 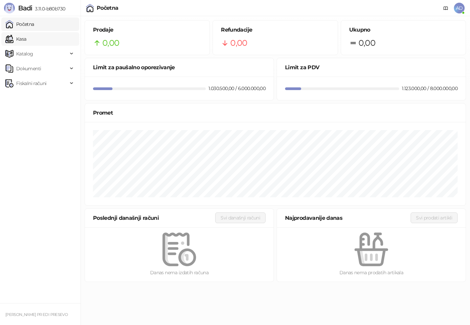 What do you see at coordinates (49, 9) in the screenshot?
I see `span: 3.11.0-b80b730` at bounding box center [49, 9].